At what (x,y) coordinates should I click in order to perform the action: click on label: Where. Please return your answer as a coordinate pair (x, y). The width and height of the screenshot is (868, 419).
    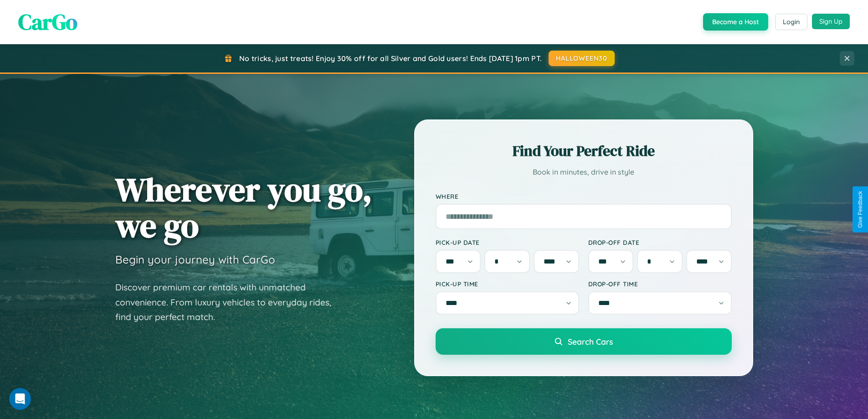
    Looking at the image, I should click on (584, 196).